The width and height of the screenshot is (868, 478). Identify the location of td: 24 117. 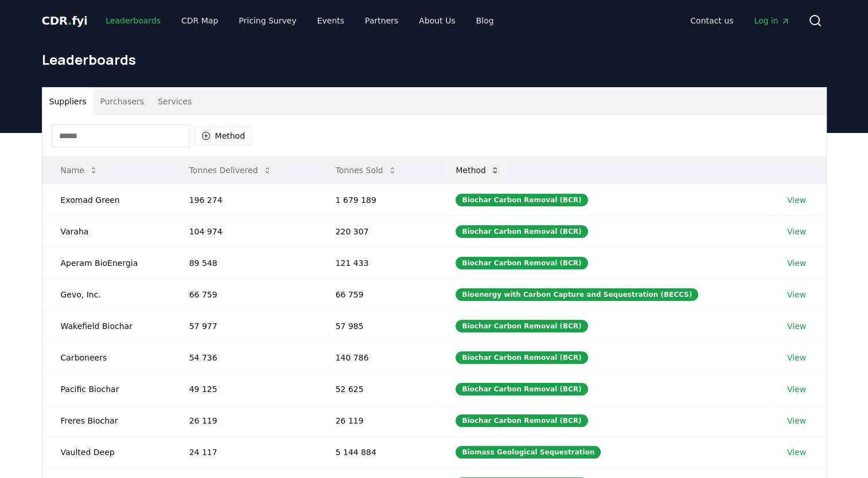
(244, 452).